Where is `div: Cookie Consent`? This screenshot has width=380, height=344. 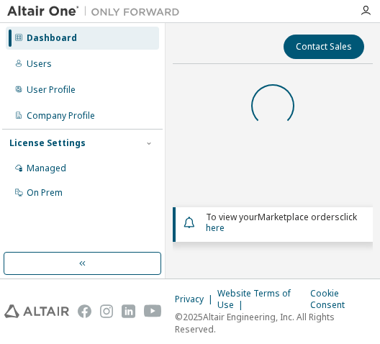 div: Cookie Consent is located at coordinates (342, 299).